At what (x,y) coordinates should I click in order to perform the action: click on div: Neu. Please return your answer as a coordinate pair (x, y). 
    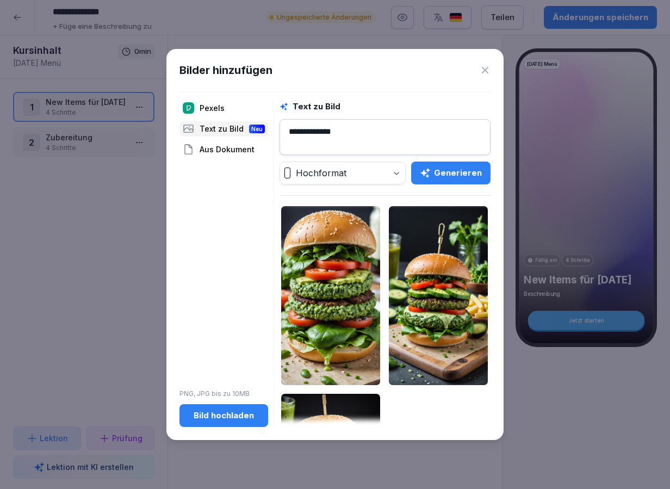
    Looking at the image, I should click on (257, 129).